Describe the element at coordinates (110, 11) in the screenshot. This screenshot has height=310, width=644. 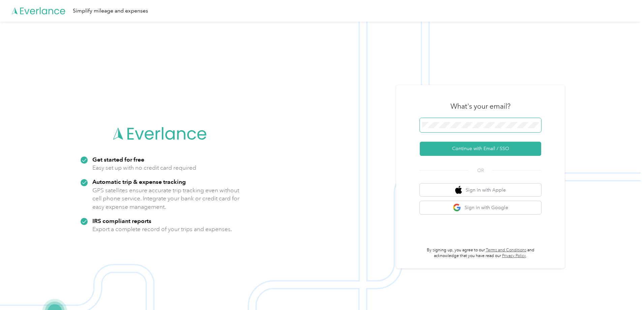
I see `div: Simplify mileage and expenses` at that location.